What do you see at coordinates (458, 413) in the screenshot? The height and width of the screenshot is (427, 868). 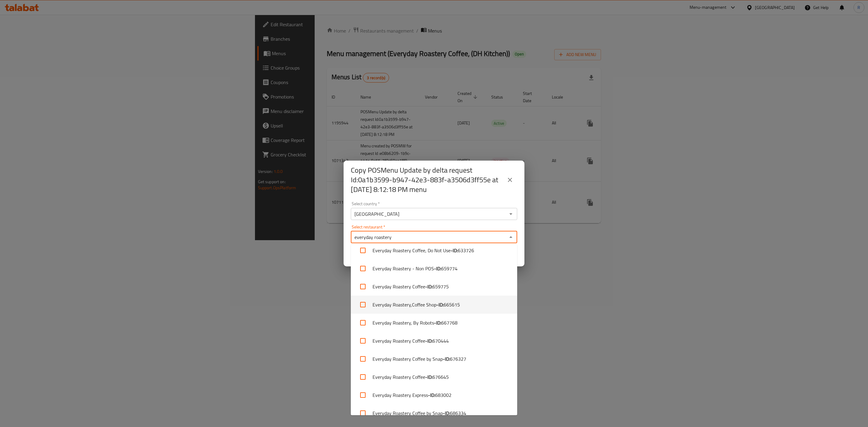 I see `span: 686334` at bounding box center [458, 413].